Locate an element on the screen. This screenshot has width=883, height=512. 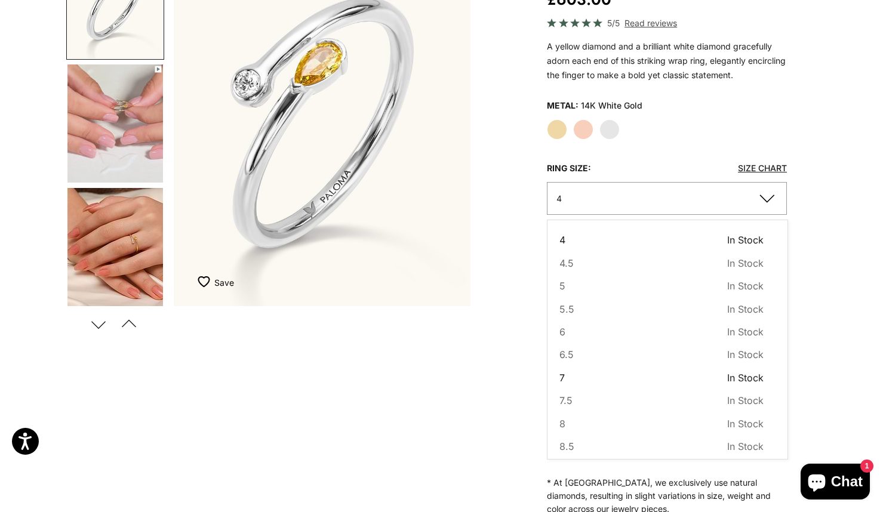
a: Size Chart is located at coordinates (763, 168).